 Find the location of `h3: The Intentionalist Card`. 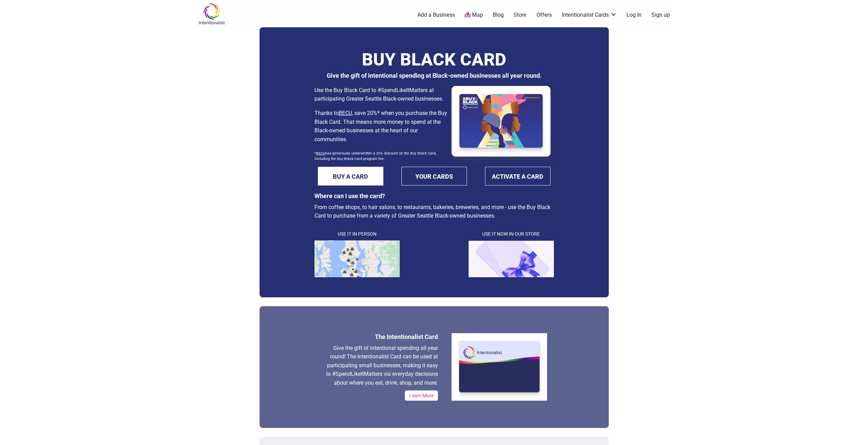

h3: The Intentionalist Card is located at coordinates (380, 337).